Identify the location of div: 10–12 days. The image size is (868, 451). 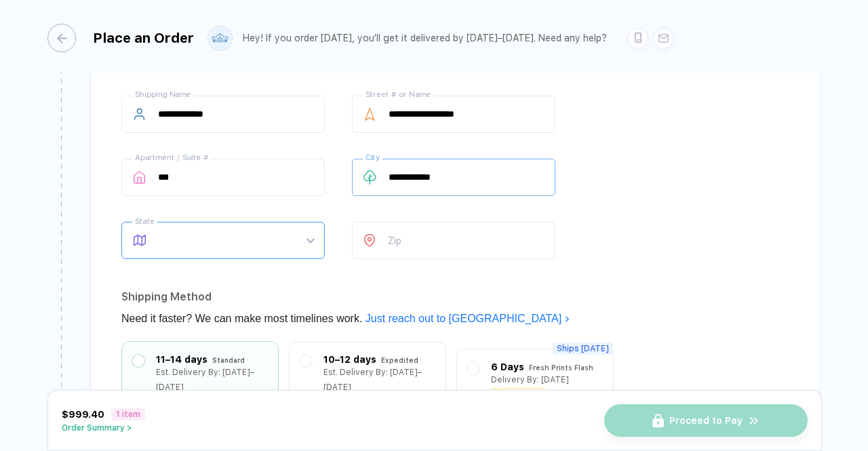
(350, 359).